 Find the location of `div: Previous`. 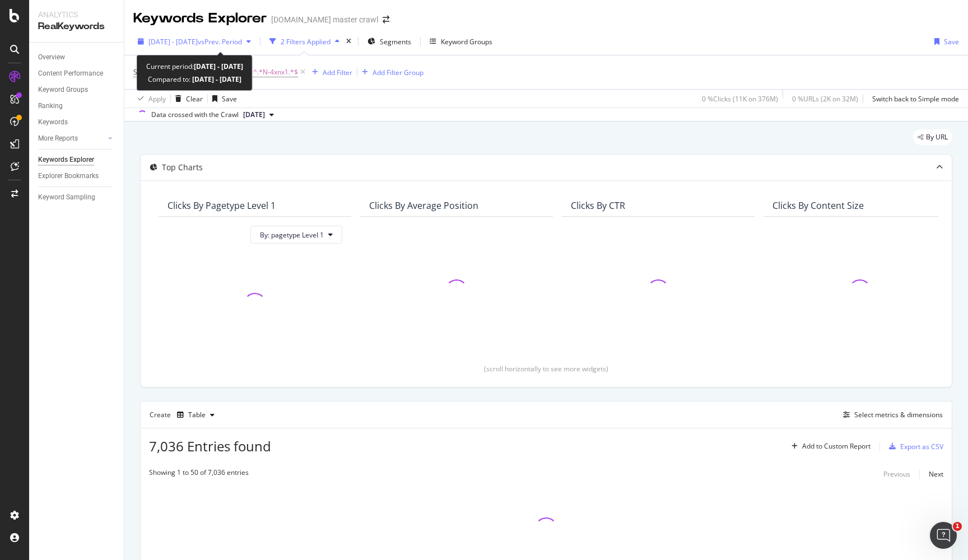

div: Previous is located at coordinates (897, 474).